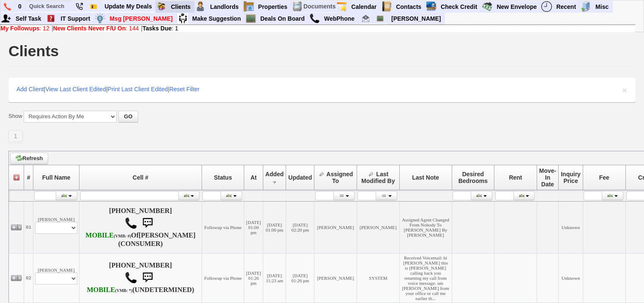 This screenshot has width=644, height=303. What do you see at coordinates (124, 290) in the screenshot?
I see `font: (VMB: *)` at bounding box center [124, 290].